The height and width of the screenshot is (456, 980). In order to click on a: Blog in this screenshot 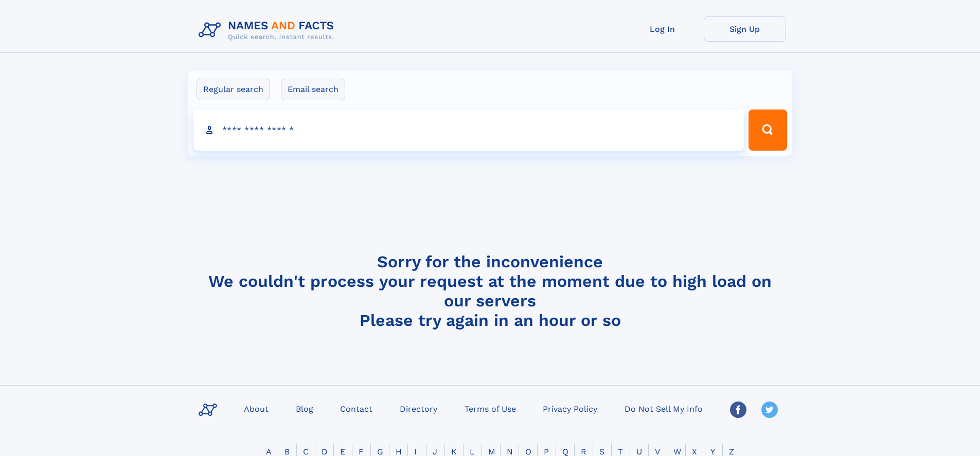, I will do `click(304, 408)`.